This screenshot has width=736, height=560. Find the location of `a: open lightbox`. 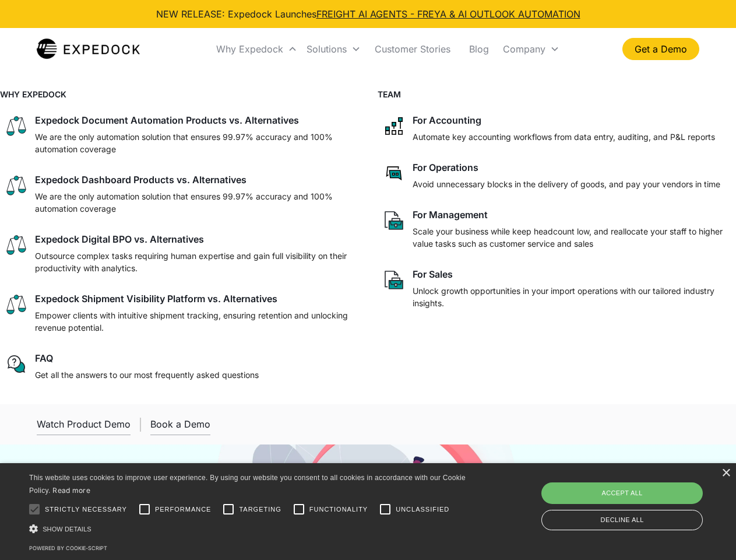

a: open lightbox is located at coordinates (83, 424).